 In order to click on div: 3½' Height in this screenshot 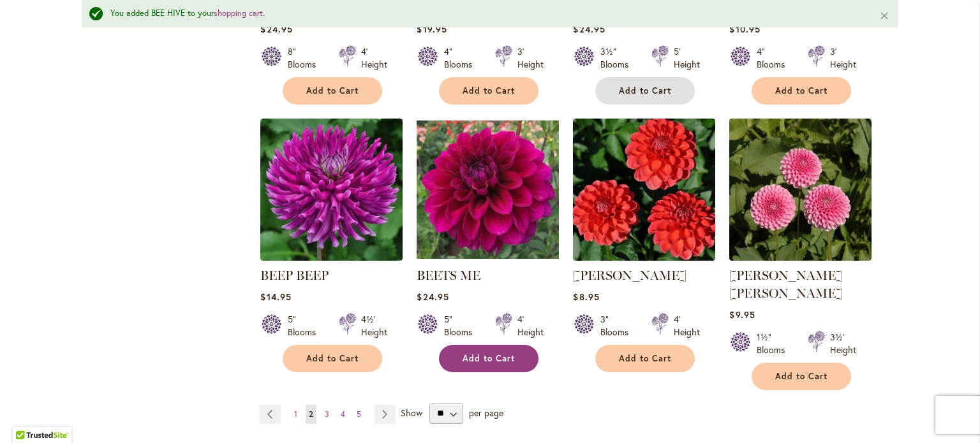, I will do `click(843, 344)`.